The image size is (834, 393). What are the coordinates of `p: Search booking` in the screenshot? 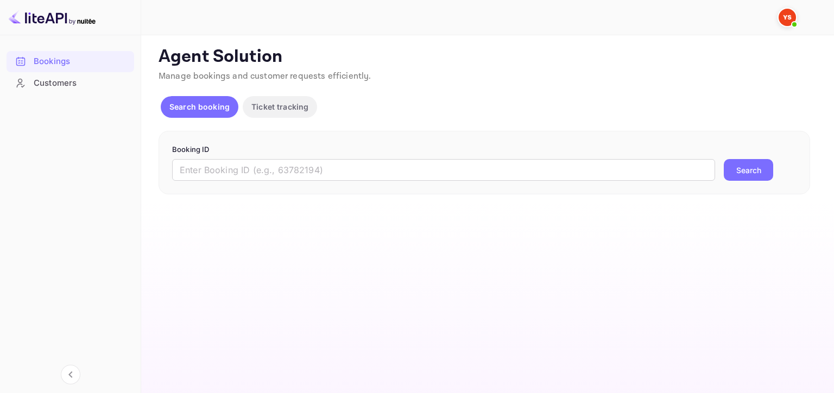 It's located at (199, 106).